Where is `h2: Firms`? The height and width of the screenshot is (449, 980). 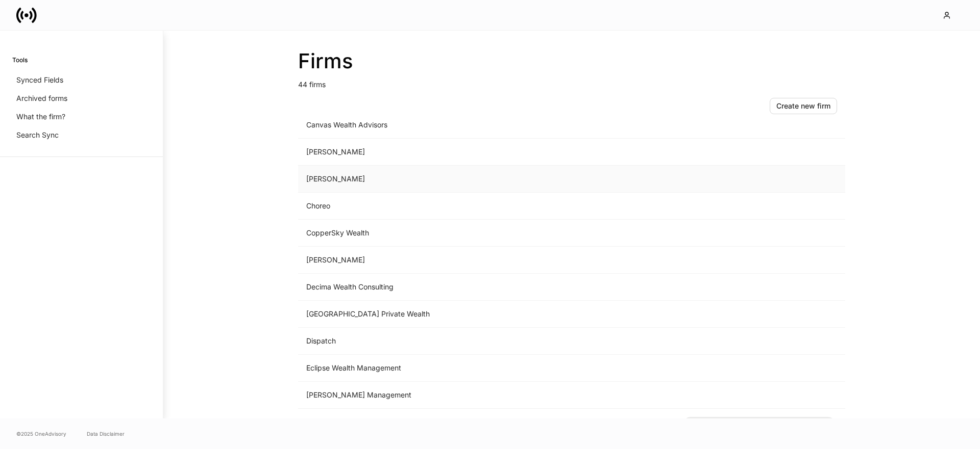
h2: Firms is located at coordinates (572, 62).